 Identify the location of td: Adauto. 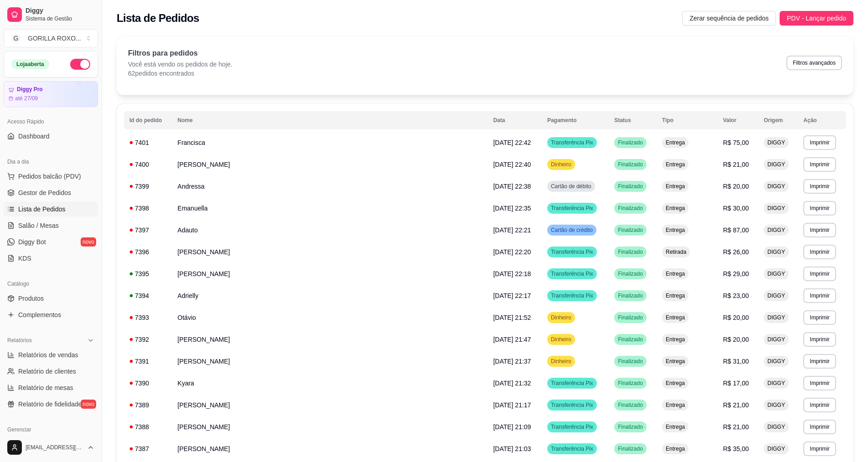
(330, 231).